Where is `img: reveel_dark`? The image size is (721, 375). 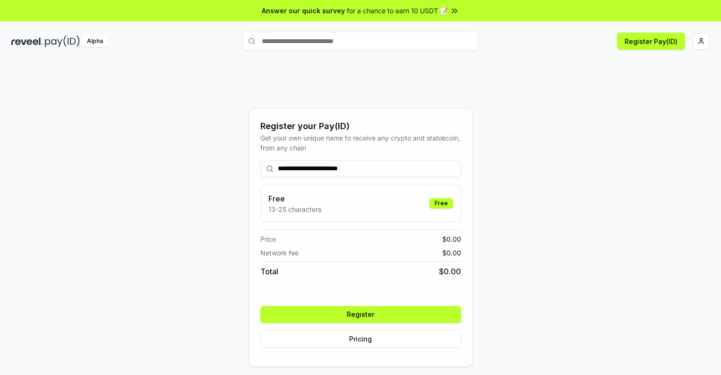
img: reveel_dark is located at coordinates (27, 41).